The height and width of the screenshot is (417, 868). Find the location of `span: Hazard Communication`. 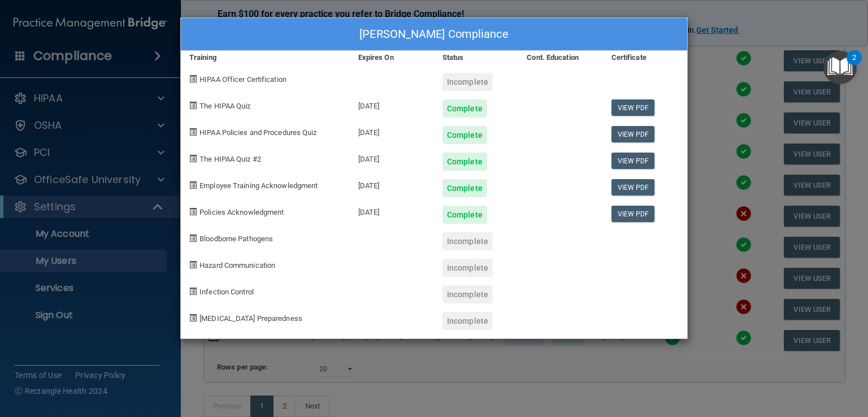

span: Hazard Communication is located at coordinates (237, 265).